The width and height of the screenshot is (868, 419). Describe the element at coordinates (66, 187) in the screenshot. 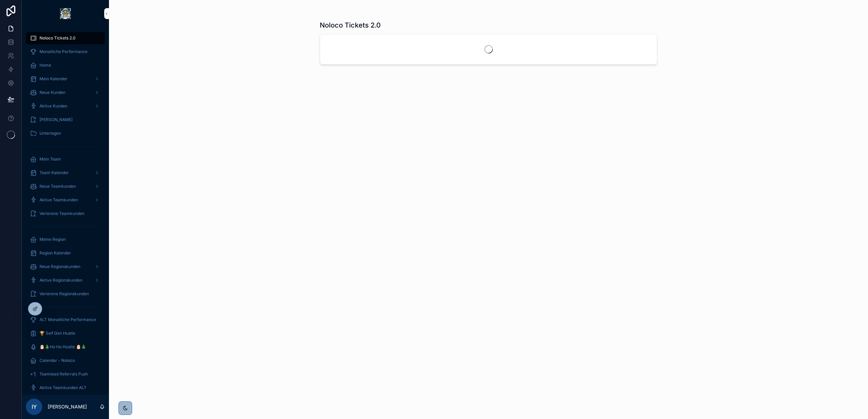

I see `a: Neue Teamkunden` at that location.